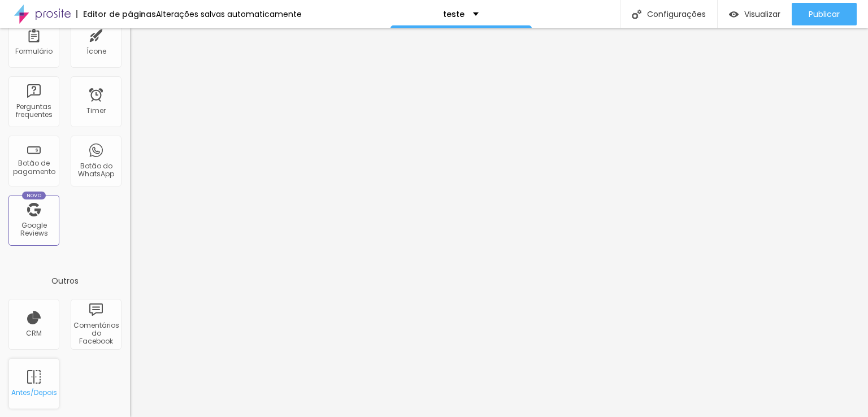 The image size is (868, 417). Describe the element at coordinates (229, 14) in the screenshot. I see `div: Alterações salvas automaticamente` at that location.